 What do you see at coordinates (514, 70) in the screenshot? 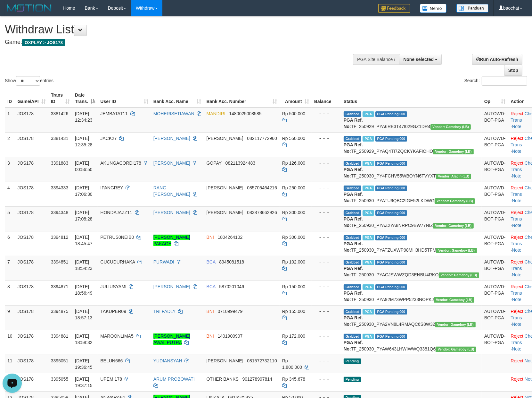
I see `a: Stop` at bounding box center [514, 70].